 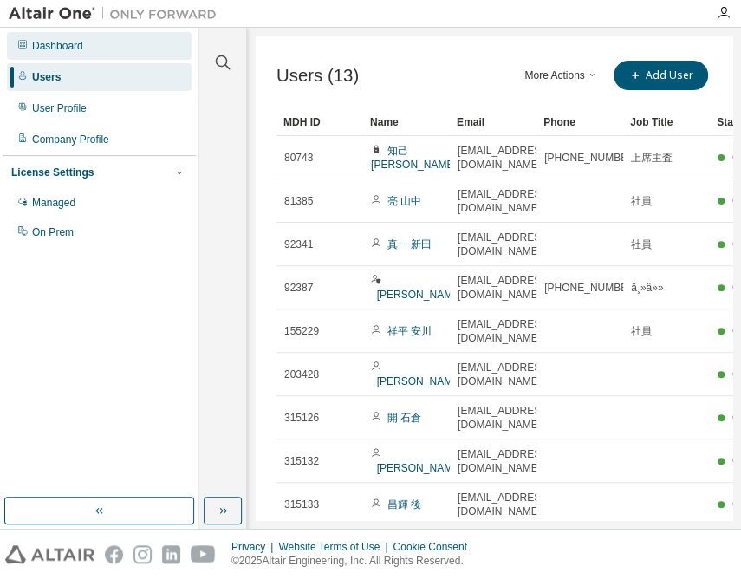 What do you see at coordinates (407, 122) in the screenshot?
I see `div: Name` at bounding box center [407, 122].